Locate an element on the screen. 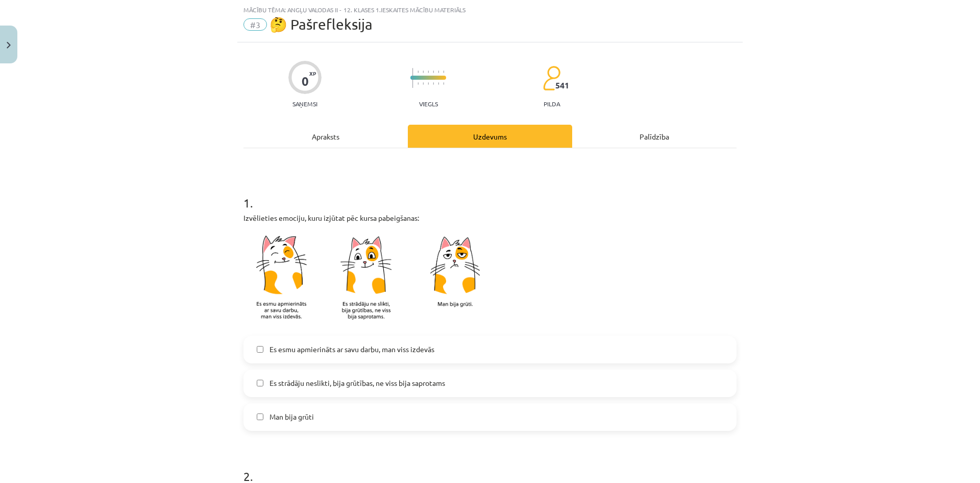 This screenshot has height=483, width=980. img: icon-close-lesson-0947bae3869378f0d4975bcd49f059093ad1ed9edebbc8119c70593378902aed.svg is located at coordinates (9, 45).